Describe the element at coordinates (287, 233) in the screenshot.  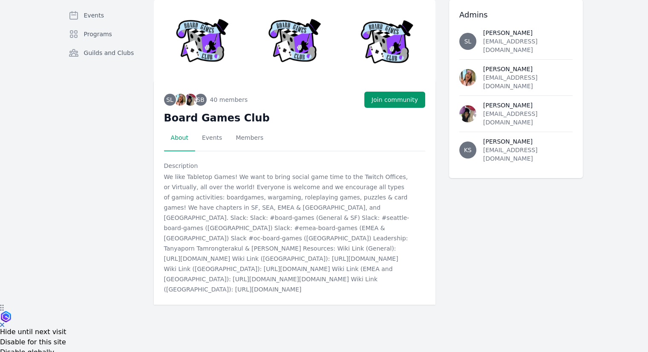
I see `p: We like Tabletop Games! We want to bring social game time to the Twitch Offices, or Virtually, al...` at that location.